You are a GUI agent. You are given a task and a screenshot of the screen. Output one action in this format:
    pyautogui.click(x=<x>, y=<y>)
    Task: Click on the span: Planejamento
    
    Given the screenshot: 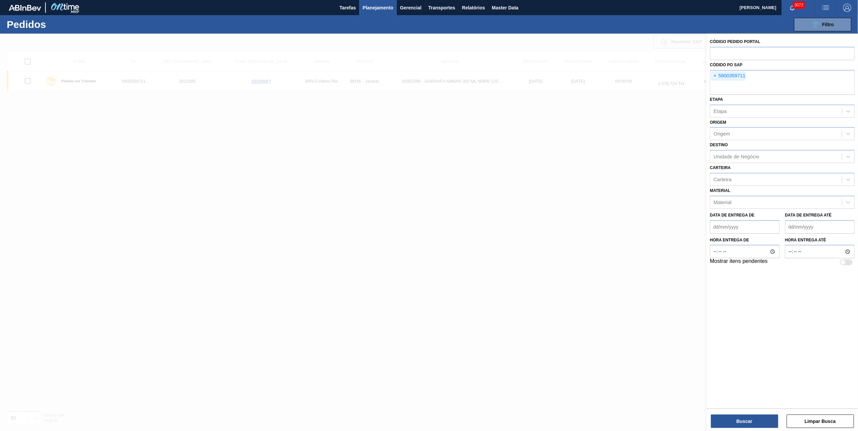 What is the action you would take?
    pyautogui.click(x=377, y=8)
    